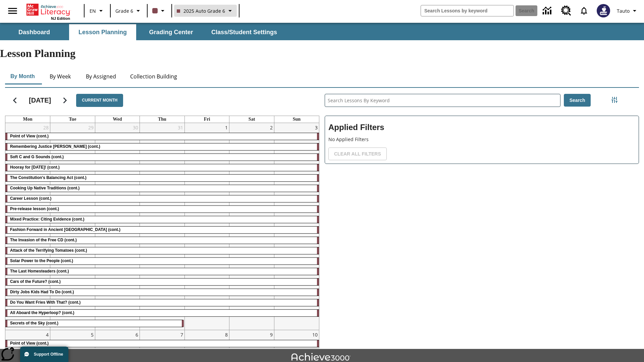 The width and height of the screenshot is (644, 362). Describe the element at coordinates (201, 11) in the screenshot. I see `span: 2025 Auto Grade 6` at that location.